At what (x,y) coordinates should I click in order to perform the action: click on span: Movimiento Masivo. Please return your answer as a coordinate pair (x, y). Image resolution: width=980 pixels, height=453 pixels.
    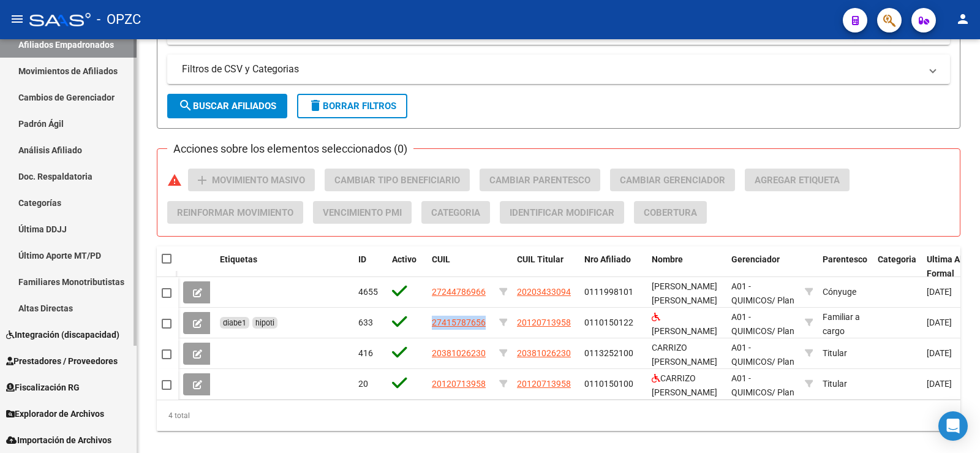
    Looking at the image, I should click on (259, 180).